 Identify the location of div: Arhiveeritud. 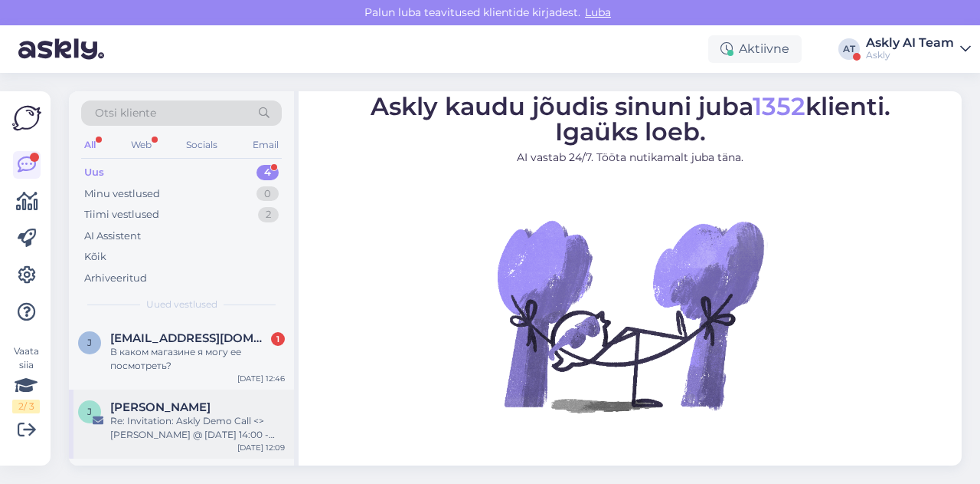
(116, 278).